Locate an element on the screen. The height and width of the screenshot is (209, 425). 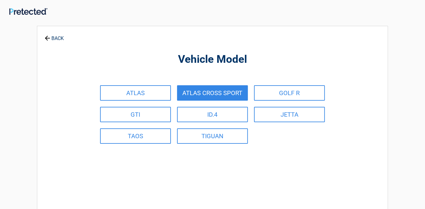
a: BACK is located at coordinates (54, 35).